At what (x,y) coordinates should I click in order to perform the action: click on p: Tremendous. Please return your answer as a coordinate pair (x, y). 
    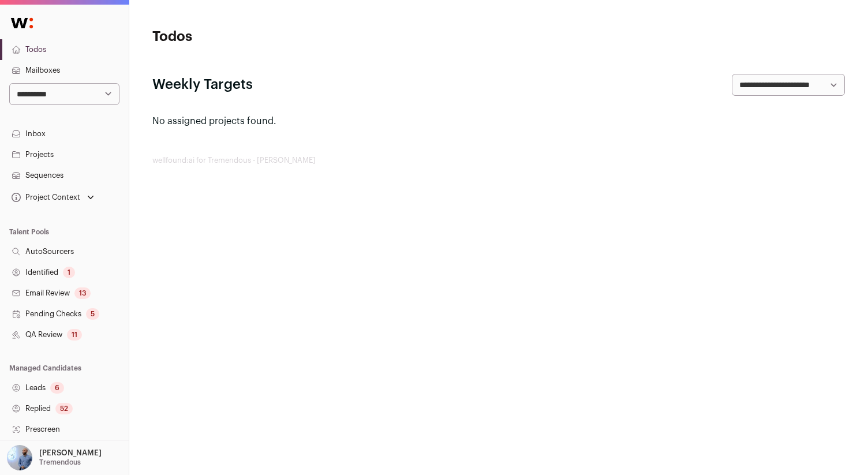
    Looking at the image, I should click on (60, 462).